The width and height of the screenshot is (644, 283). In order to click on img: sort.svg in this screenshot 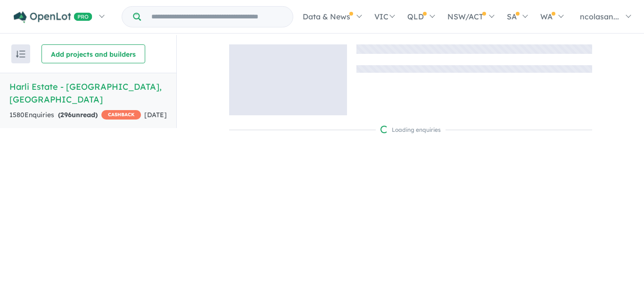, I will do `click(21, 54)`.